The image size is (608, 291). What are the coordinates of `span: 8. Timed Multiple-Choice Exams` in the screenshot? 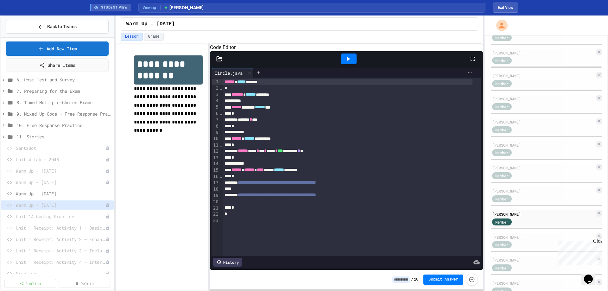 It's located at (64, 102).